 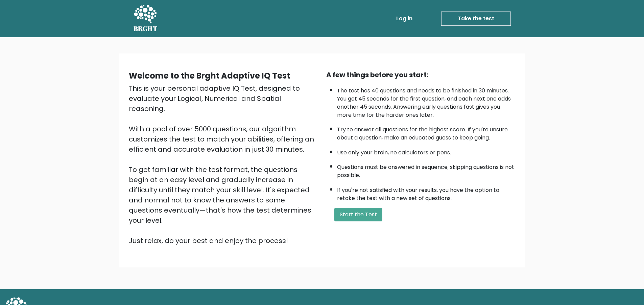 What do you see at coordinates (426, 193) in the screenshot?
I see `li: If you're not satisfied with your results, you have the option to retake the test with a new set ...` at bounding box center [426, 193].